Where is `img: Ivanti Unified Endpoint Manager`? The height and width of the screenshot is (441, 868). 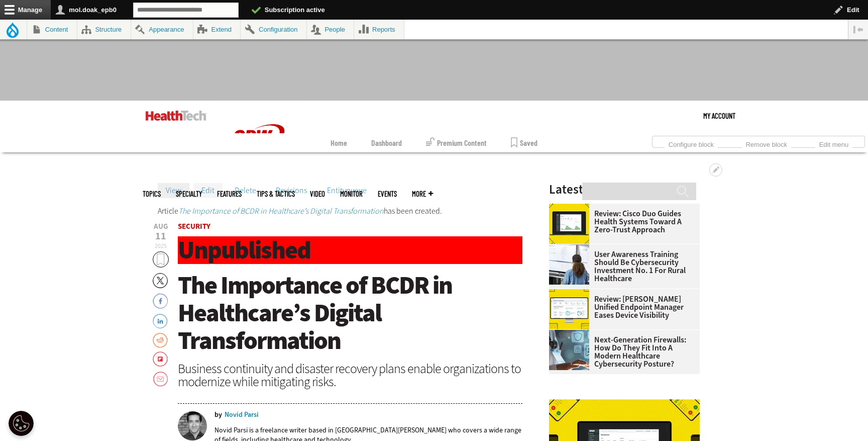
img: Ivanti Unified Endpoint Manager is located at coordinates (569, 309).